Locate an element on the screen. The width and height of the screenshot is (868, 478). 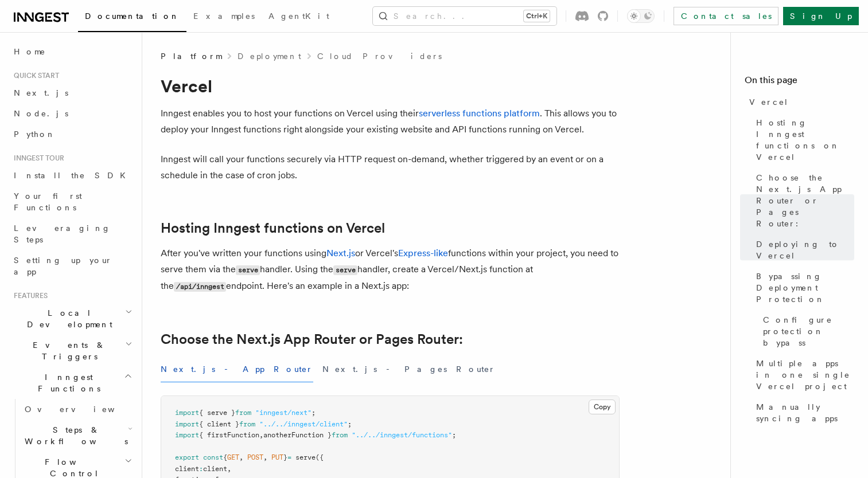
span: AgentKit is located at coordinates (299, 16).